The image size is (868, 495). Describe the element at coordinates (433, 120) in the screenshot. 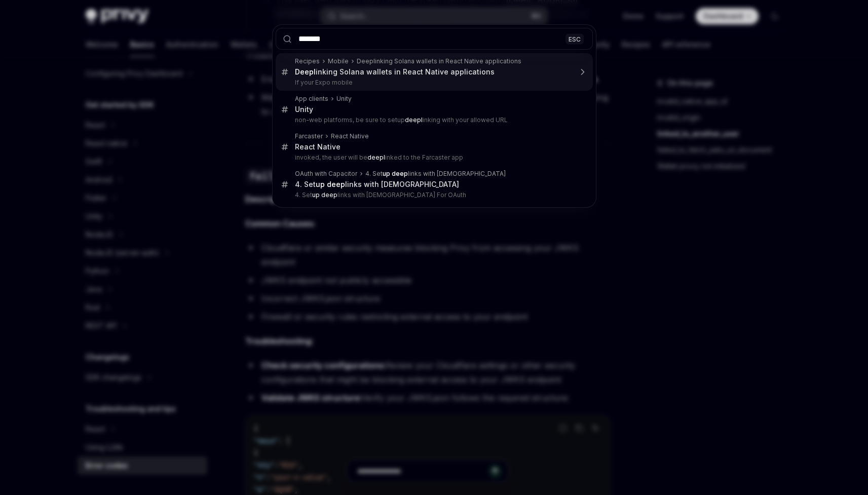

I see `p: non-web platforms, be sure to setup inking with your allowed URL` at that location.